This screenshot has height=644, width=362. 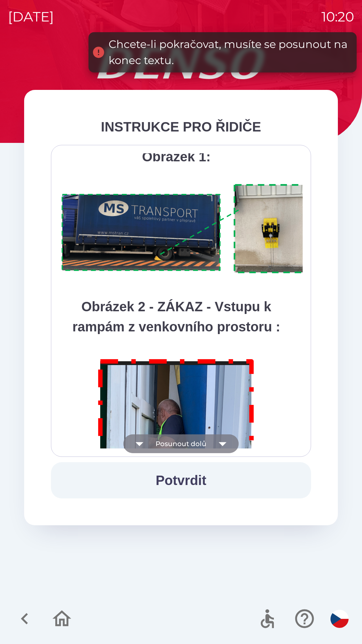 What do you see at coordinates (181, 63) in the screenshot?
I see `img: Logo` at bounding box center [181, 63].